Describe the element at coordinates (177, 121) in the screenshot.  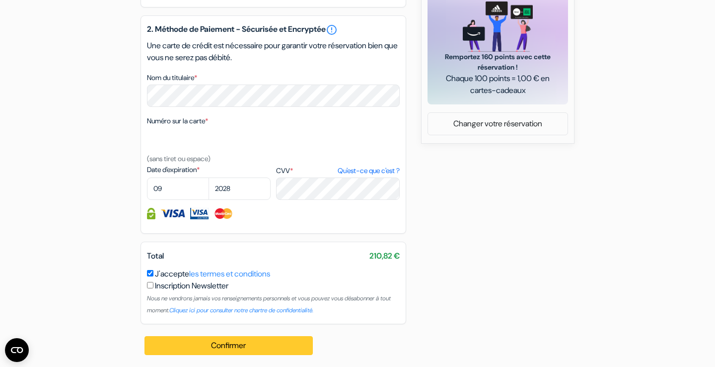
I see `label: Numéro sur la carte` at that location.